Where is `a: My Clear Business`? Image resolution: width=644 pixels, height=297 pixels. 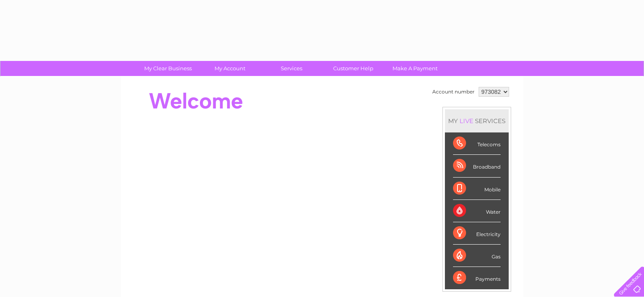
a: My Clear Business is located at coordinates (168, 68).